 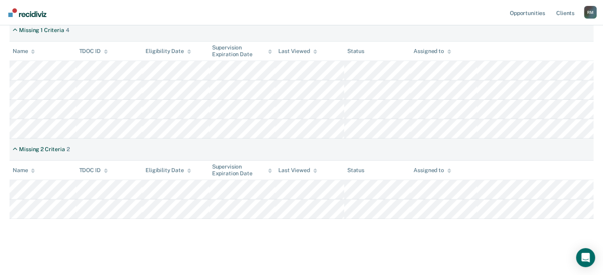 What do you see at coordinates (41, 30) in the screenshot?
I see `div: Missing 1 Criteria` at bounding box center [41, 30].